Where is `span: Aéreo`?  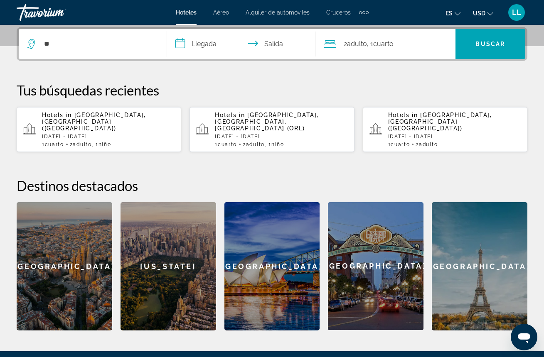 span: Aéreo is located at coordinates (221, 12).